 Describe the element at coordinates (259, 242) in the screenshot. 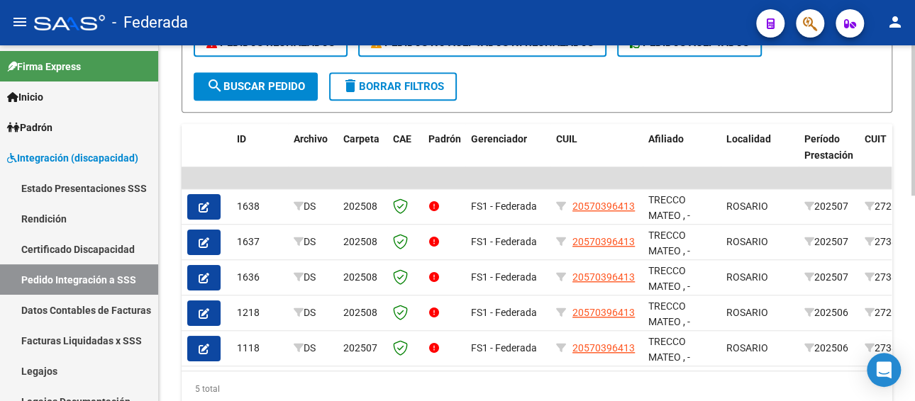

I see `div: 1637` at that location.